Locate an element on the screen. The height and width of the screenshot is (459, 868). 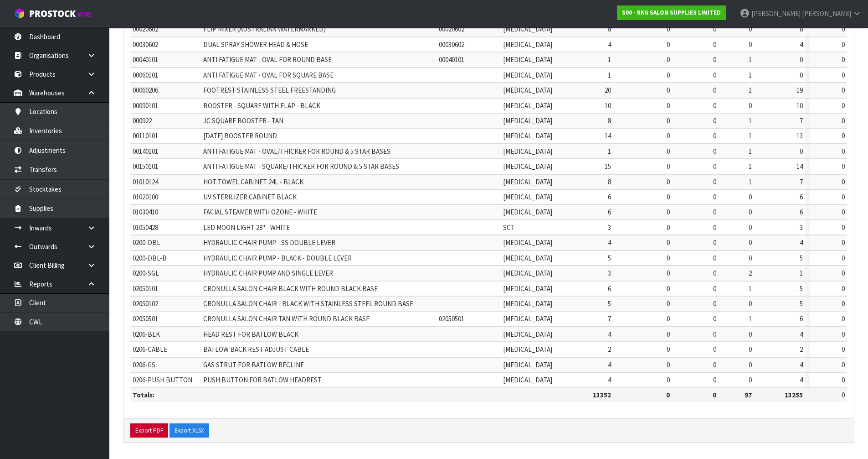
span: 00040101 is located at coordinates (145, 60).